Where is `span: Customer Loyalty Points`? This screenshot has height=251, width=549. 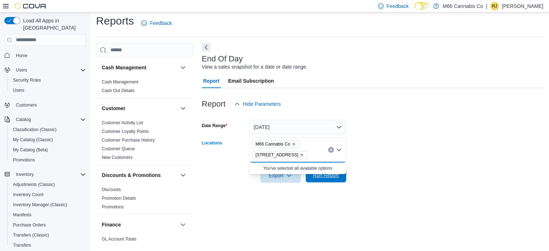
span: Customer Loyalty Points is located at coordinates (125, 131).